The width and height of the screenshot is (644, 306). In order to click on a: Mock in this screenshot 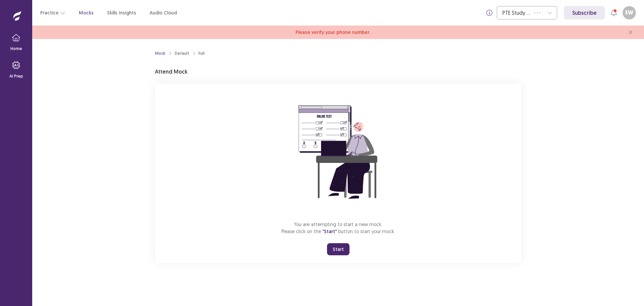, I will do `click(160, 53)`.